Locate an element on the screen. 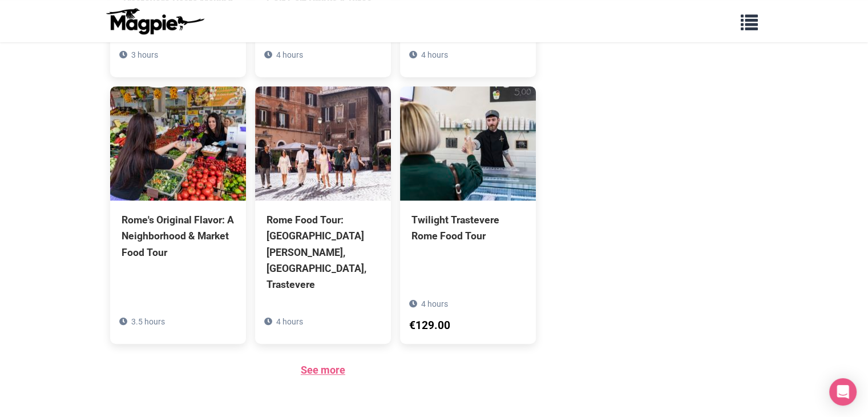 The image size is (868, 417). img: Rome Food Tour: Campo de Fiori, Jewish Ghetto, Trastevere is located at coordinates (323, 143).